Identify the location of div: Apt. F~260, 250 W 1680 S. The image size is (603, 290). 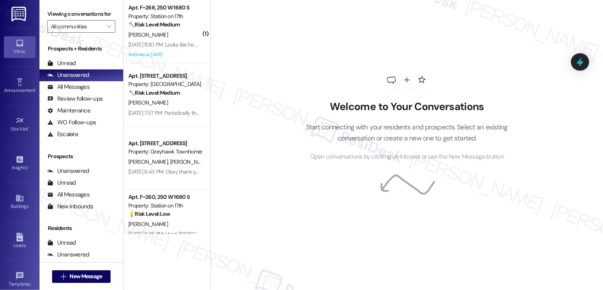
(165, 197).